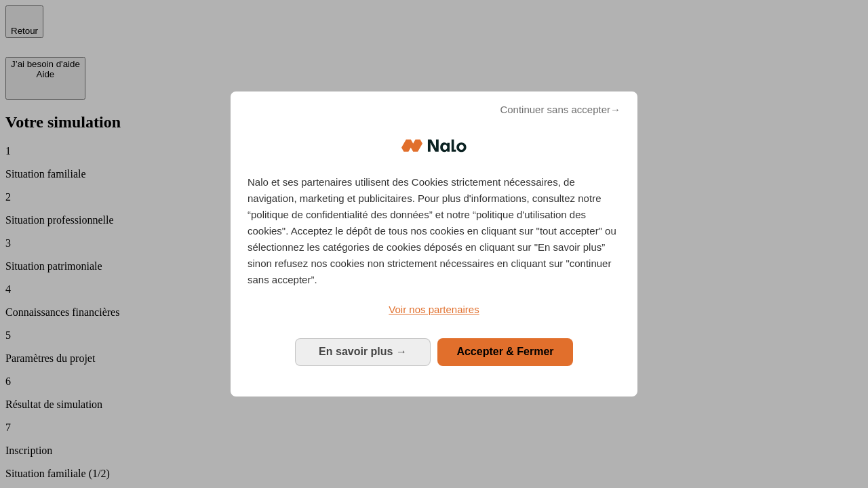 Image resolution: width=868 pixels, height=488 pixels. I want to click on button: Accepter & Fermer: Accepter notre traitement des données et fermer, so click(505, 351).